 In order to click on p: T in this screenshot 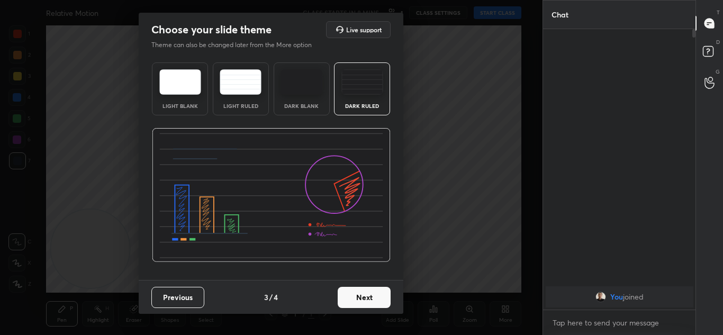, I will do `click(719, 12)`.